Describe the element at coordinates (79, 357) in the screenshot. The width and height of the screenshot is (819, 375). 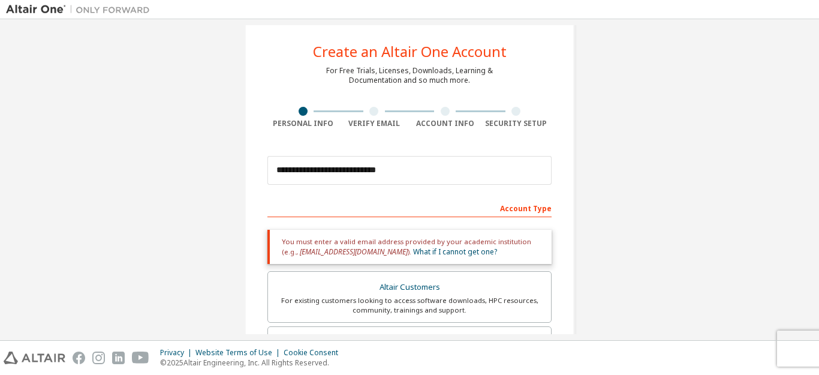
I see `img: facebook.svg` at that location.